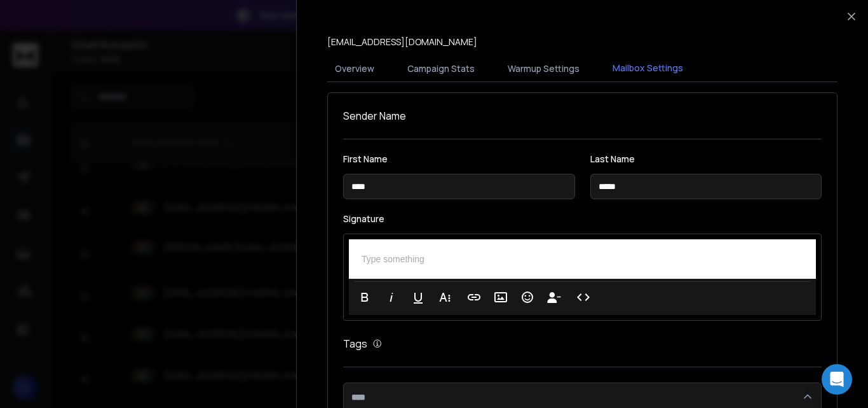  I want to click on button: Underline (Ctrl+U), so click(418, 297).